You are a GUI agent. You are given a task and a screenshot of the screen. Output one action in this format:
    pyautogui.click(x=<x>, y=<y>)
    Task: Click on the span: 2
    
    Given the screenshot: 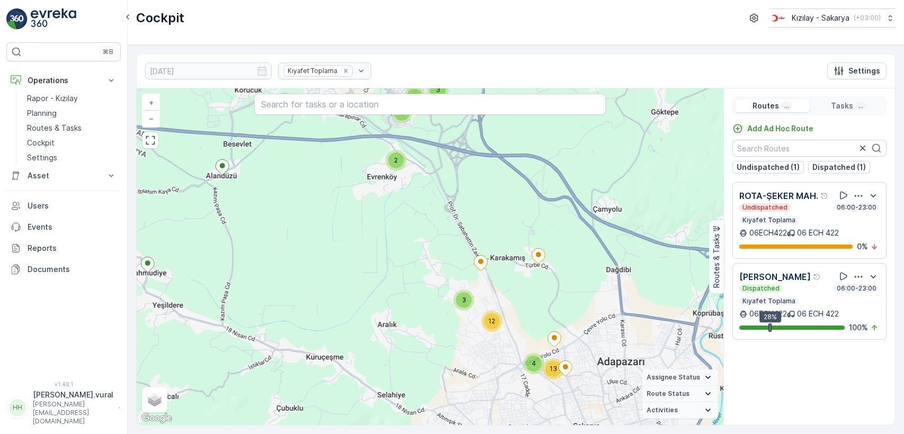 What is the action you would take?
    pyautogui.click(x=396, y=160)
    